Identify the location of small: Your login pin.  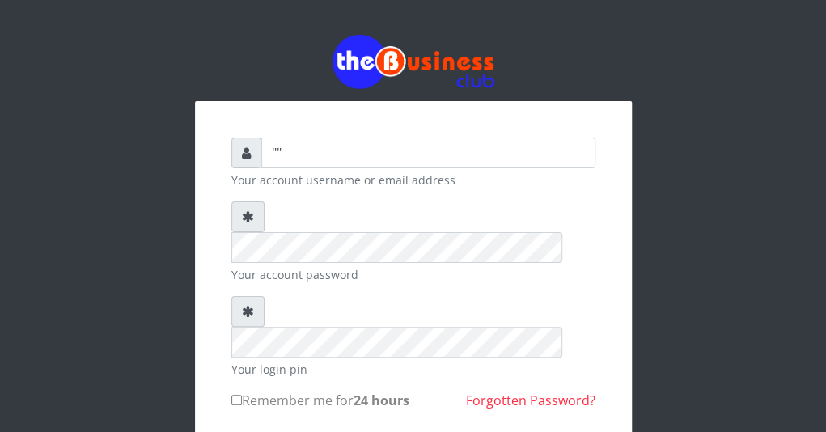
(413, 369).